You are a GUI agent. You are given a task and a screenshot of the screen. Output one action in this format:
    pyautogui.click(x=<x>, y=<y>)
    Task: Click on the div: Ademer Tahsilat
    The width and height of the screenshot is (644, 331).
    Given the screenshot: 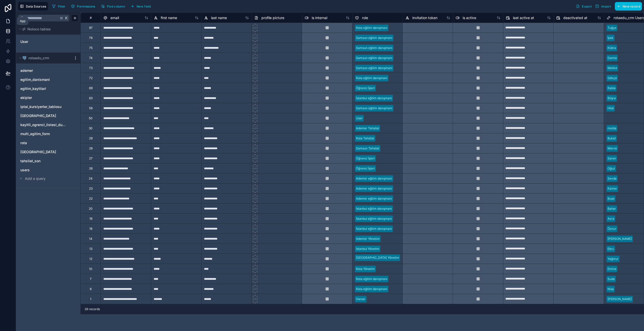 What is the action you would take?
    pyautogui.click(x=368, y=128)
    